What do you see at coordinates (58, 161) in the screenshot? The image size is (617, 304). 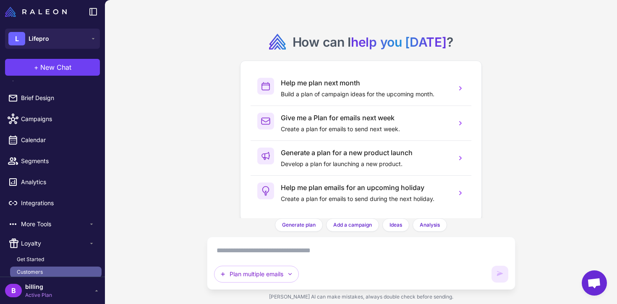 I see `span: Segments` at bounding box center [58, 161].